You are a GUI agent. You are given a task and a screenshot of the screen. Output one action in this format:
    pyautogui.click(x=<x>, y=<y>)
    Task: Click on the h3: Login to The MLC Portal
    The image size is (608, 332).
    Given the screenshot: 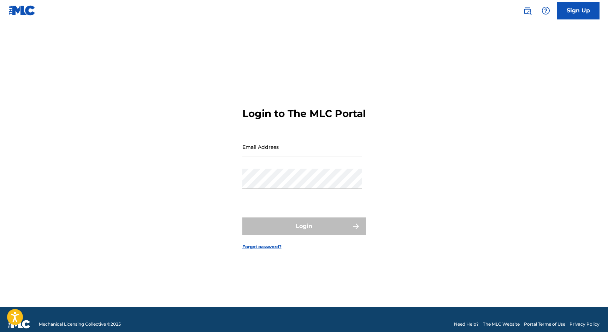 What is the action you would take?
    pyautogui.click(x=304, y=113)
    